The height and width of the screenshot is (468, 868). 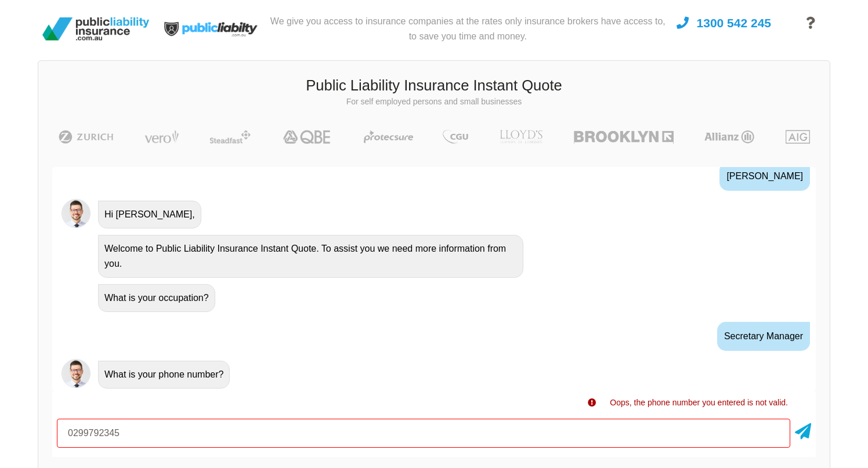 I want to click on div: What is your phone number?, so click(x=163, y=375).